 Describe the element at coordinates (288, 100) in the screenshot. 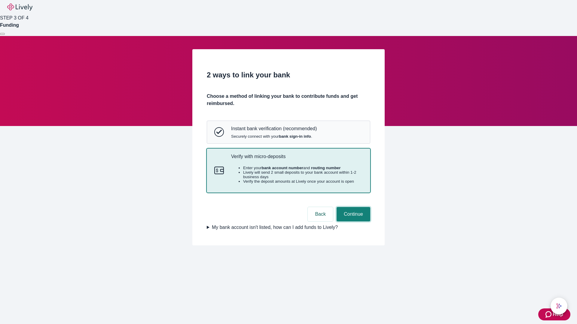

I see `h4: Choose a method of linking your bank to contribute funds and get reimbursed.` at that location.